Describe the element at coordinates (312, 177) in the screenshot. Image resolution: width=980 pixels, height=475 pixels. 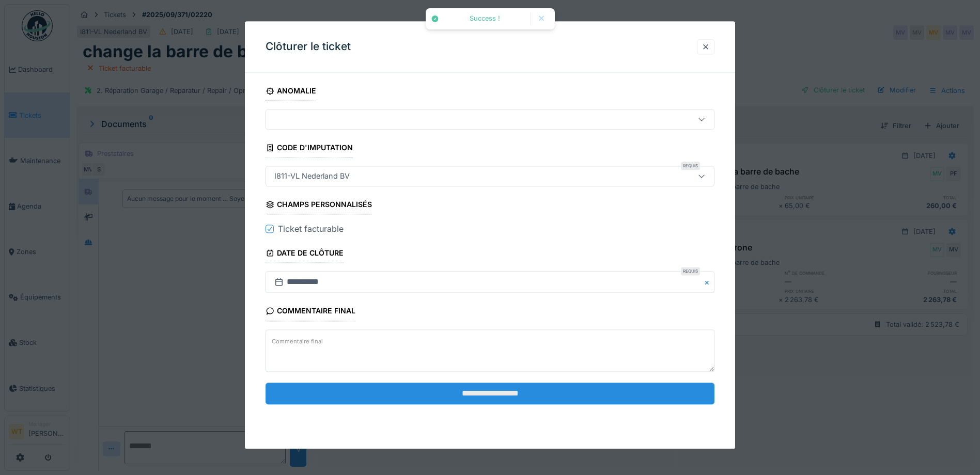
I see `div: I811-VL Nederland BV` at that location.